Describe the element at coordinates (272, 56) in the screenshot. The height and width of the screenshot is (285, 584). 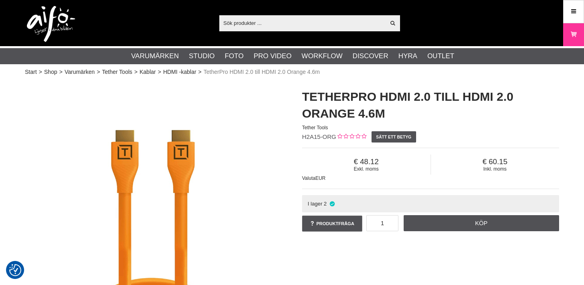
I see `a: Pro Video` at that location.